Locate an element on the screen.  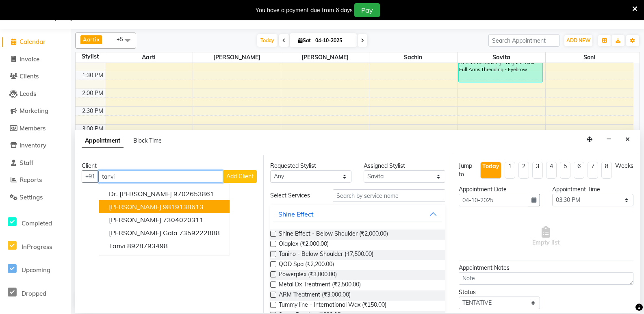
a: Inventory is located at coordinates (35, 145).